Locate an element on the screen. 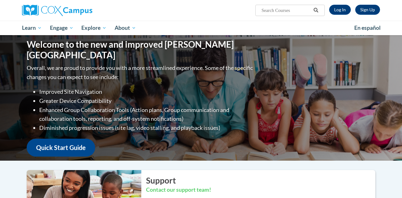  p: Overall, we are proud to provide you with a more streamlined experience. Some of the specific cha... is located at coordinates (140, 73).